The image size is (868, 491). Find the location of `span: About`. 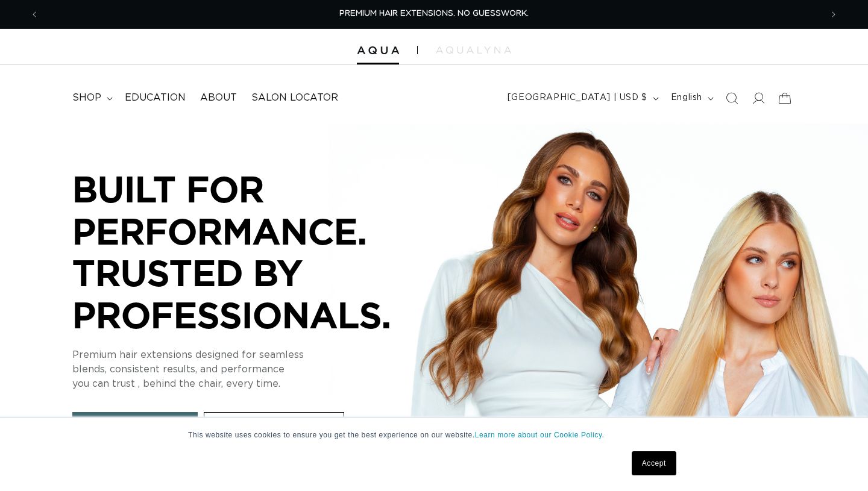

span: About is located at coordinates (218, 98).